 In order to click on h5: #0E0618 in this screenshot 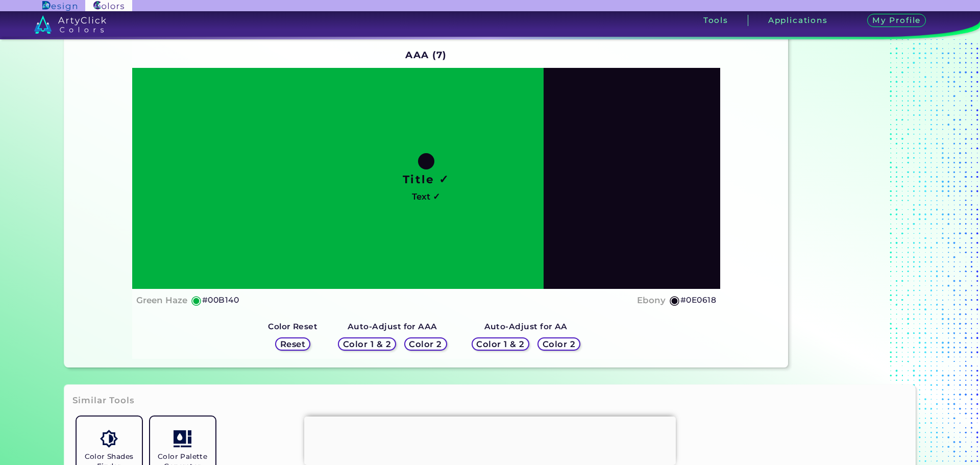, I will do `click(698, 300)`.